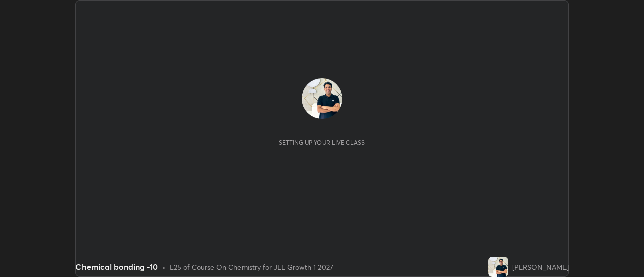 The width and height of the screenshot is (644, 277). I want to click on div: Setting up your live class, so click(321, 142).